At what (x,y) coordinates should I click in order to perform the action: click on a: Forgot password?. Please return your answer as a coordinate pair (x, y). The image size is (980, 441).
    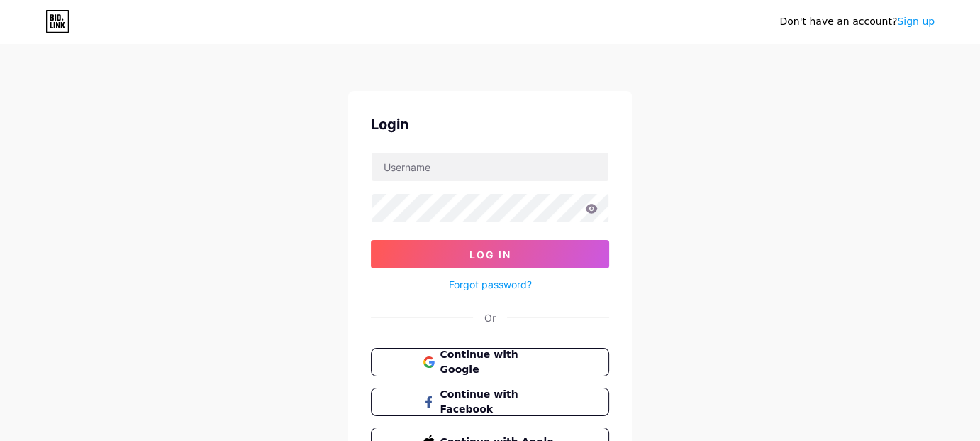
    Looking at the image, I should click on (490, 284).